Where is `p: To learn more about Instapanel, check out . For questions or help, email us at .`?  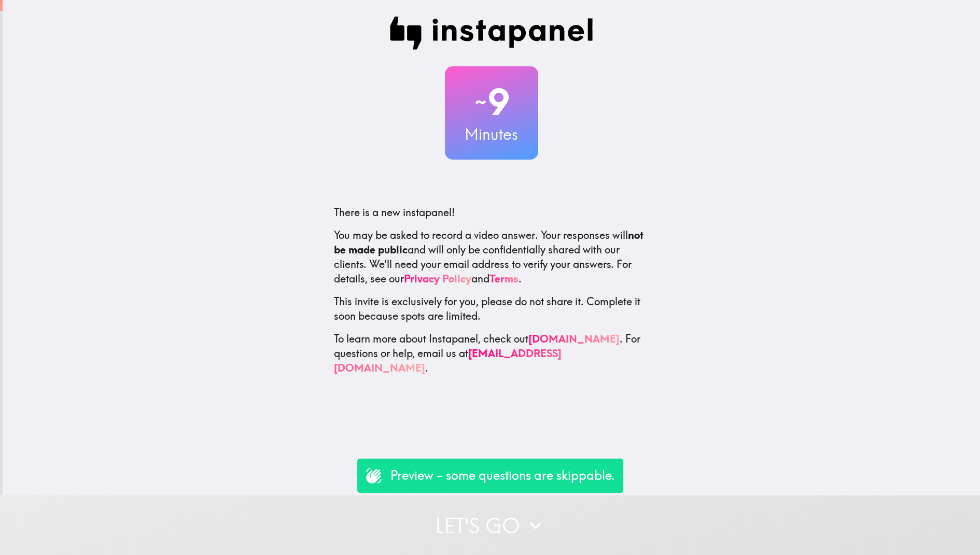 p: To learn more about Instapanel, check out . For questions or help, email us at . is located at coordinates (491, 354).